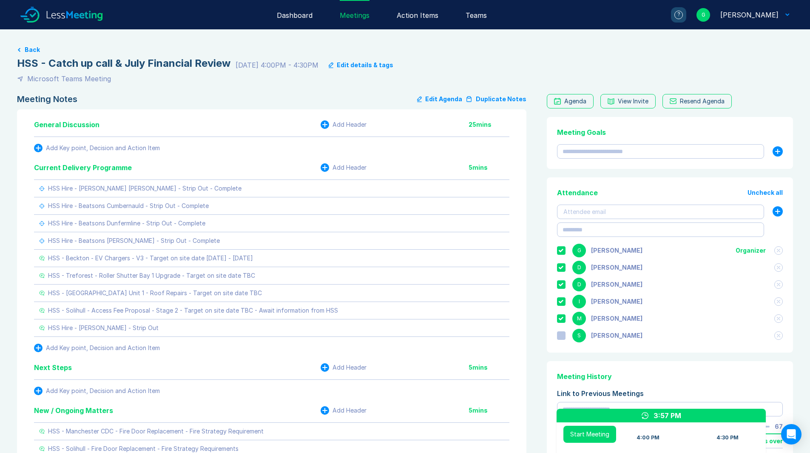 This screenshot has width=810, height=453. Describe the element at coordinates (127, 223) in the screenshot. I see `div: HSS Hire - Beatsons Dunfermline - Strip Out - Complete` at that location.